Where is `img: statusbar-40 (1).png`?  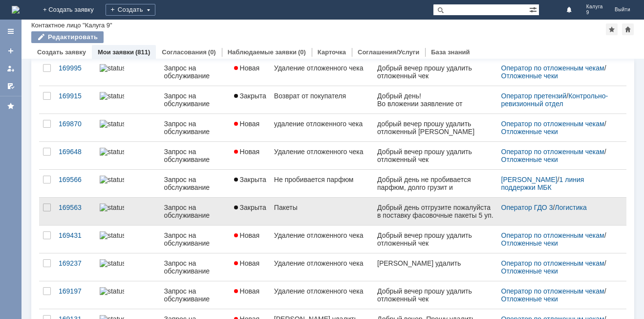 img: statusbar-40 (1).png is located at coordinates (112, 207).